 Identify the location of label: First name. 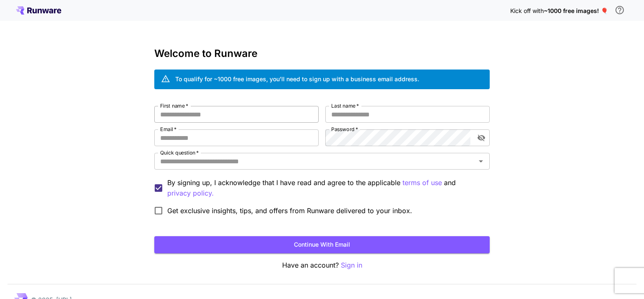
(174, 105).